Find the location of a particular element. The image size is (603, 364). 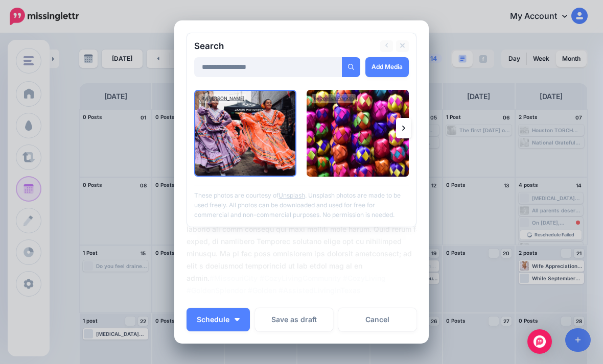

p: These photos are courtesy of . Unsplash photos are made to be used freely. All photos can be down... is located at coordinates (302, 202).